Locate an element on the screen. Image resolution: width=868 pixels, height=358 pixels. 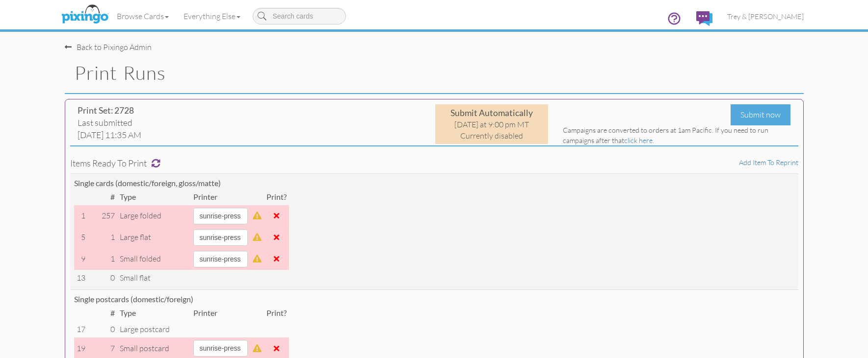
a: Add item to reprint is located at coordinates (768, 163).